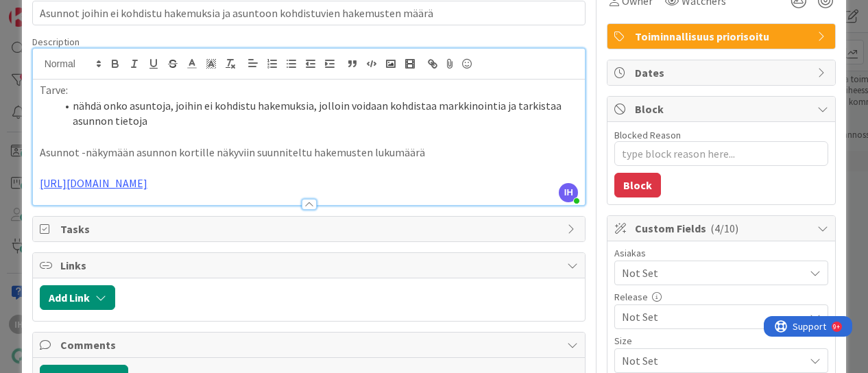 The image size is (868, 373). What do you see at coordinates (722, 72) in the screenshot?
I see `span: Dates` at bounding box center [722, 72].